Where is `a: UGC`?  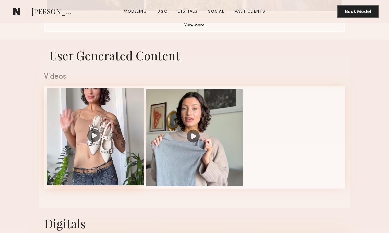
a: UGC is located at coordinates (162, 12).